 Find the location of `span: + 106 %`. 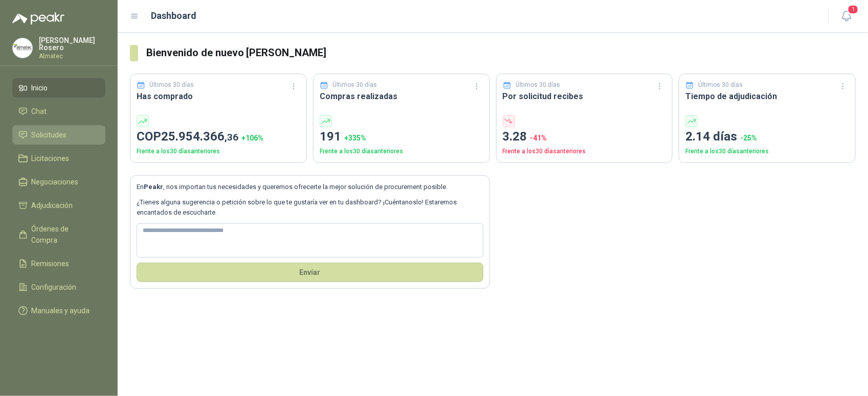

span: + 106 % is located at coordinates (252, 138).